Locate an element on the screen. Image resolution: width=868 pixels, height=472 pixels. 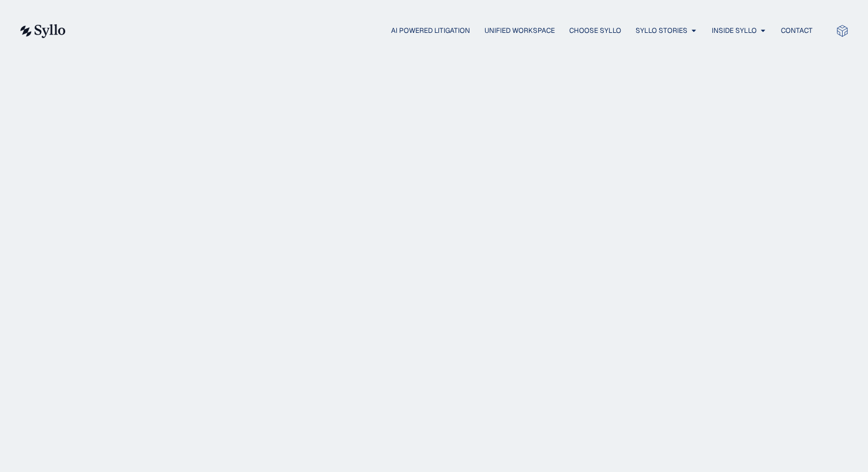
a: Inside Syllo is located at coordinates (734, 31).